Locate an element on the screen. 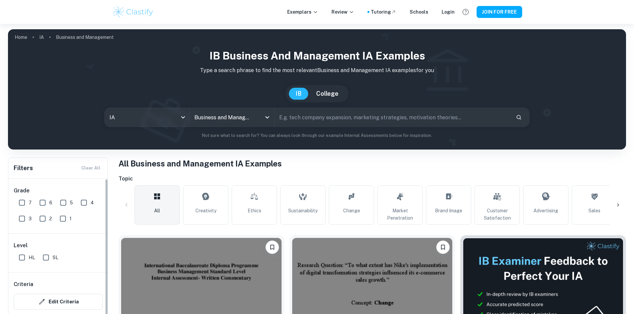  p: Review is located at coordinates (343, 12).